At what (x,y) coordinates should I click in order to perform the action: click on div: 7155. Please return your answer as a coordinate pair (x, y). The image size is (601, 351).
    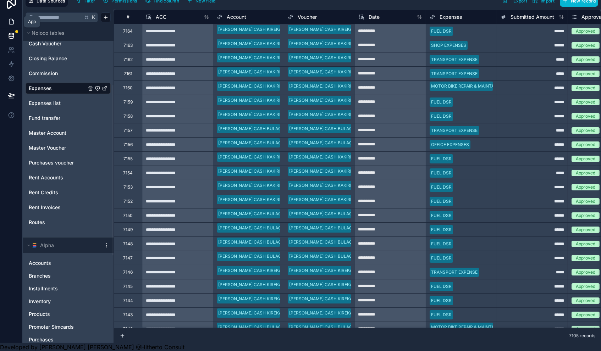
    Looking at the image, I should click on (128, 159).